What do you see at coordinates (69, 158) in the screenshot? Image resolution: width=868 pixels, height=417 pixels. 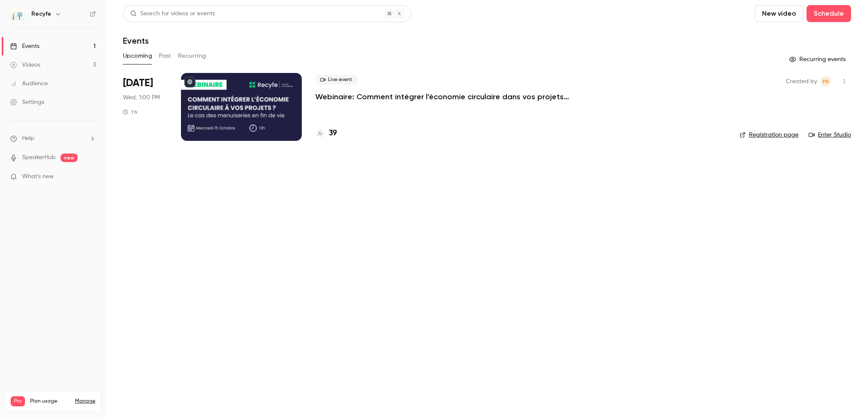 I see `span: new` at bounding box center [69, 158].